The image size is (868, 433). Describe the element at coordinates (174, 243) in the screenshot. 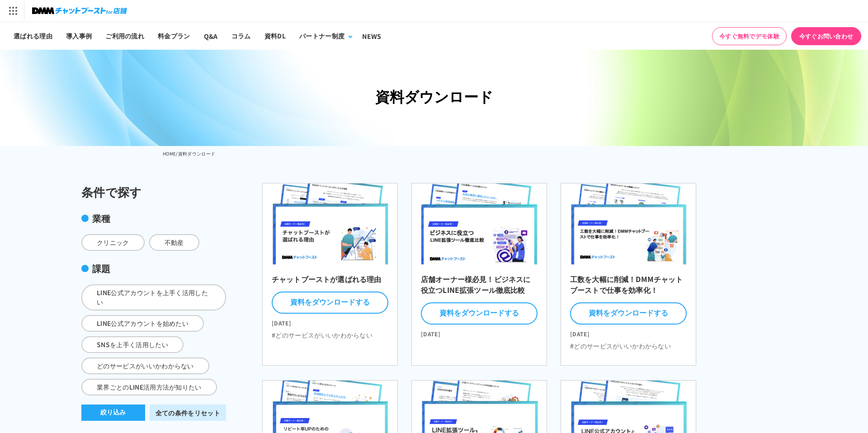

I see `span: 不動産` at that location.